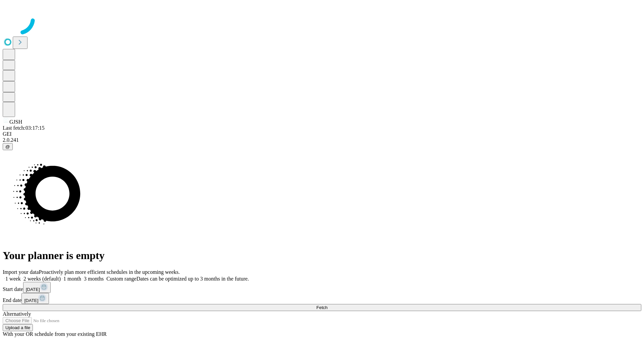  What do you see at coordinates (322, 299) in the screenshot?
I see `div: End date` at bounding box center [322, 299].